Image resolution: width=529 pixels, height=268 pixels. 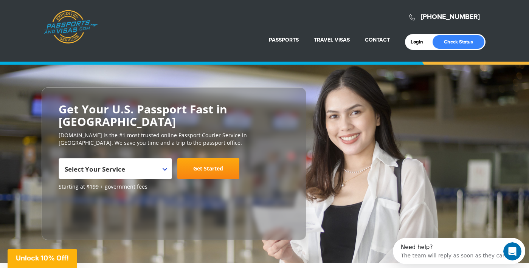 What do you see at coordinates (208, 169) in the screenshot?
I see `a: Get Started` at bounding box center [208, 169].